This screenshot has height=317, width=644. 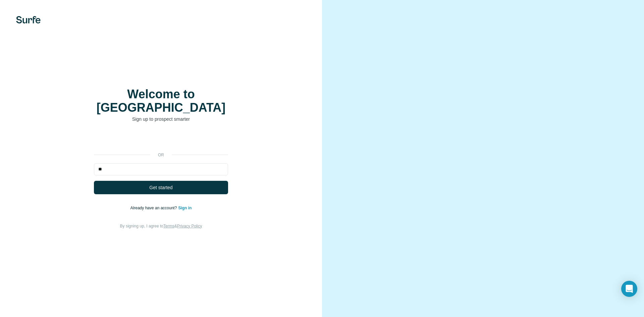 What do you see at coordinates (161, 226) in the screenshot?
I see `span: By signing up, I agree to &` at bounding box center [161, 226].